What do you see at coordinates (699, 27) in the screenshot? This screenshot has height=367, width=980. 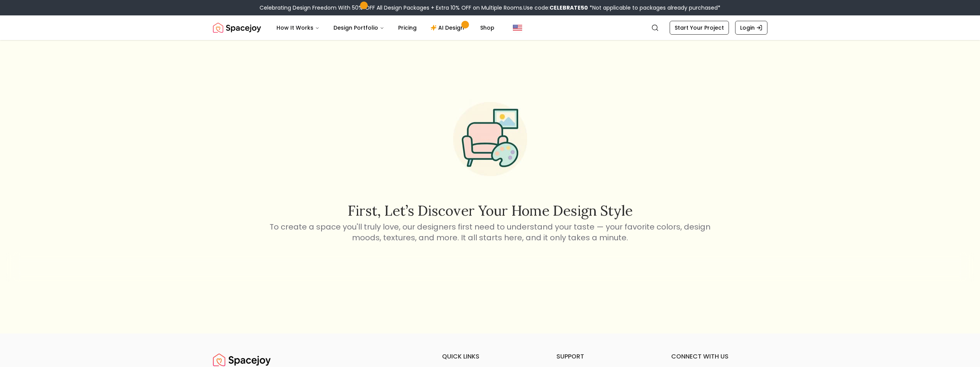 I see `a: Start Your Project` at bounding box center [699, 27].